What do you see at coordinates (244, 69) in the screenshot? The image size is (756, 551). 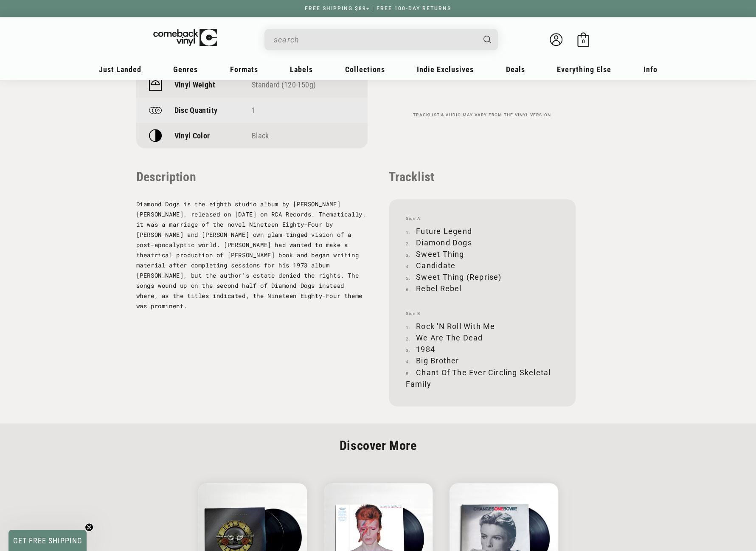 I see `span: Formats` at bounding box center [244, 69].